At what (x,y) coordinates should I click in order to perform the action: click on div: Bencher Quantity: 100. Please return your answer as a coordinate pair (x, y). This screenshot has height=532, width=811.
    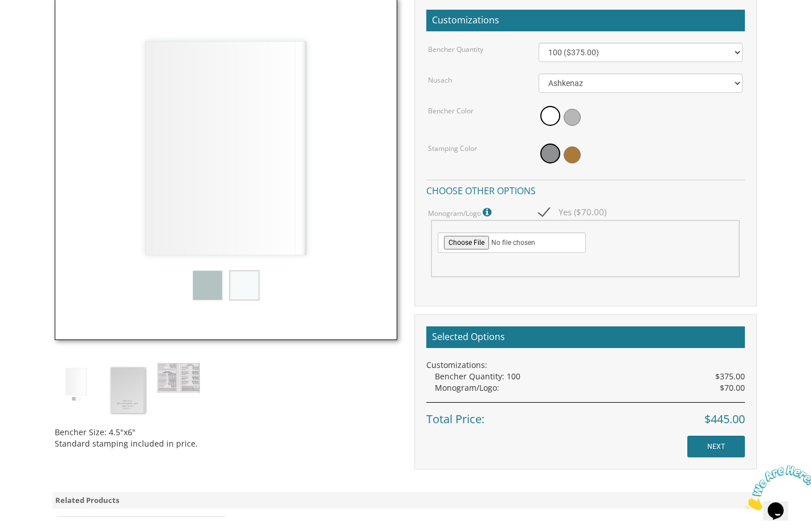
    Looking at the image, I should click on (590, 376).